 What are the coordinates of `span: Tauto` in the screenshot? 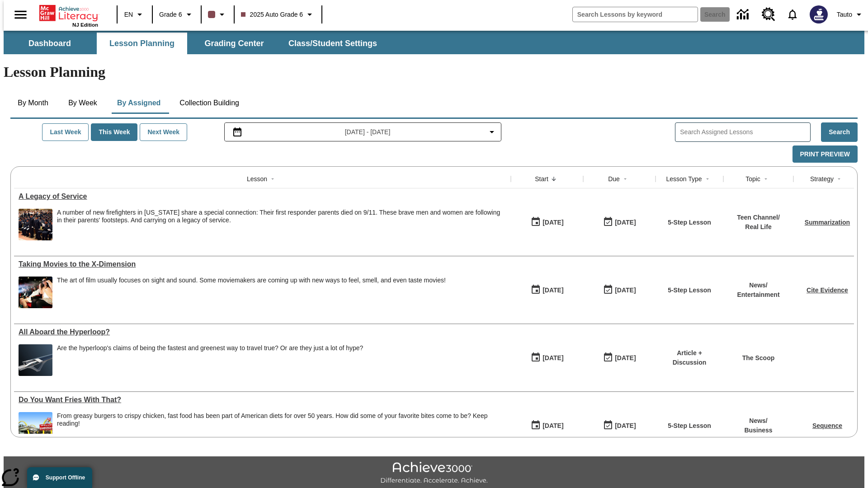 It's located at (844, 15).